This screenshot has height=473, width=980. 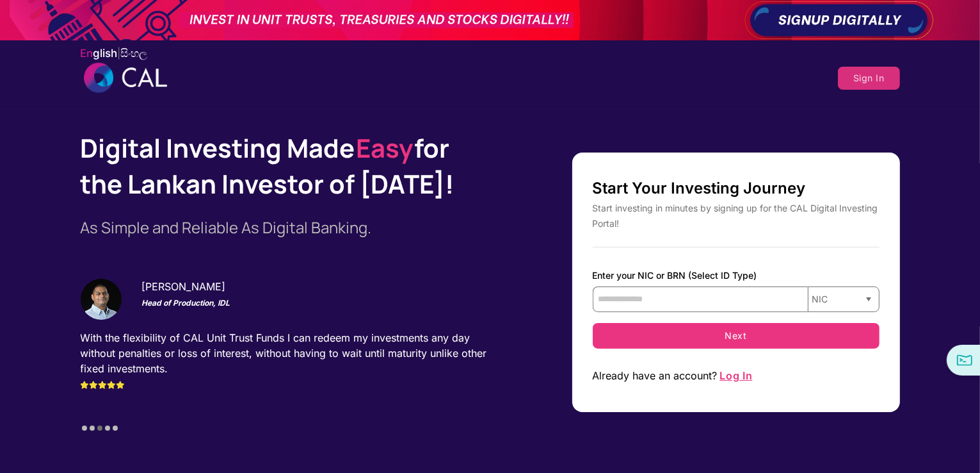 What do you see at coordinates (286, 227) in the screenshot?
I see `h2: As Simple and Reliable As Digital Banking.` at bounding box center [286, 227].